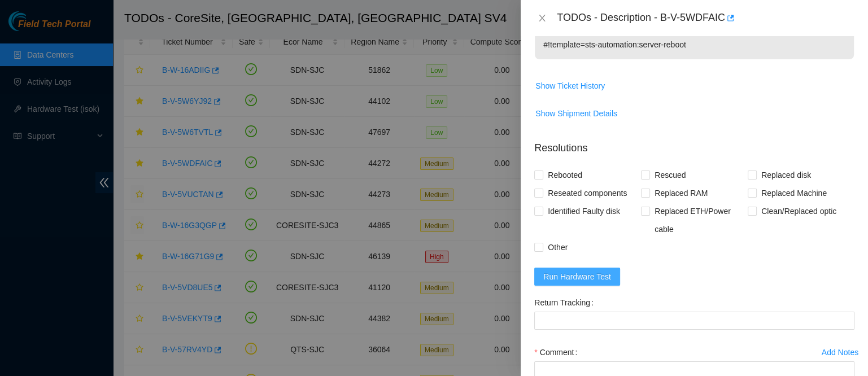 Image resolution: width=868 pixels, height=376 pixels. I want to click on button: Close, so click(542, 18).